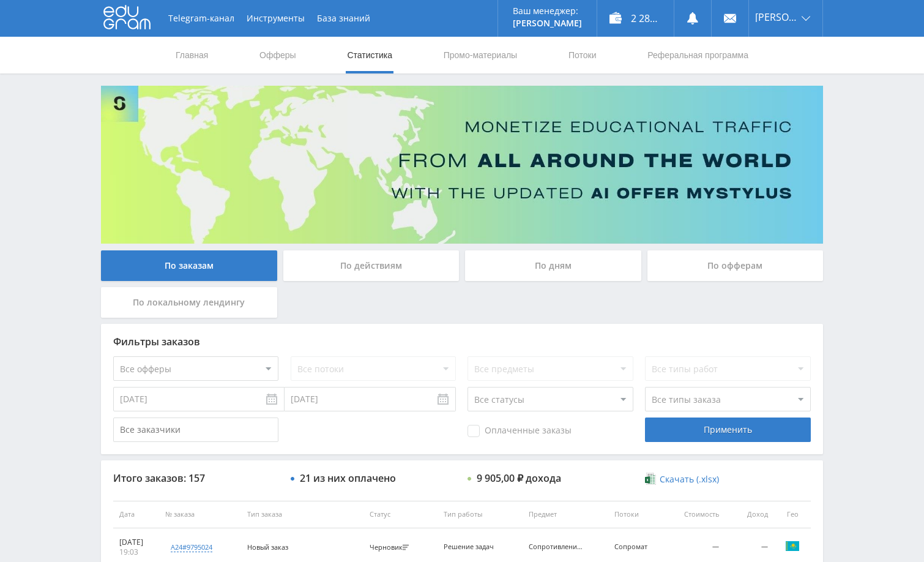  I want to click on th: Дата, so click(136, 514).